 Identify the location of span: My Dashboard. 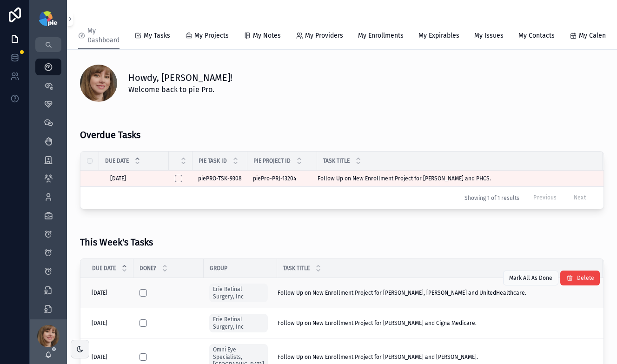
(103, 36).